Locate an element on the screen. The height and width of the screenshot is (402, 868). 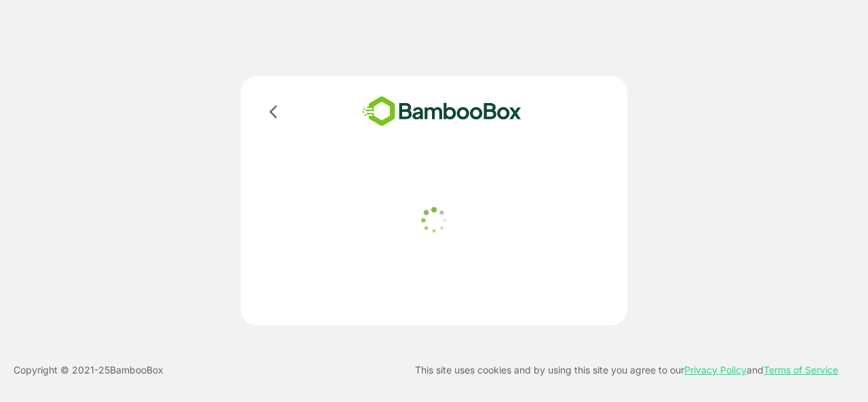
img: bamboobox is located at coordinates (441, 111).